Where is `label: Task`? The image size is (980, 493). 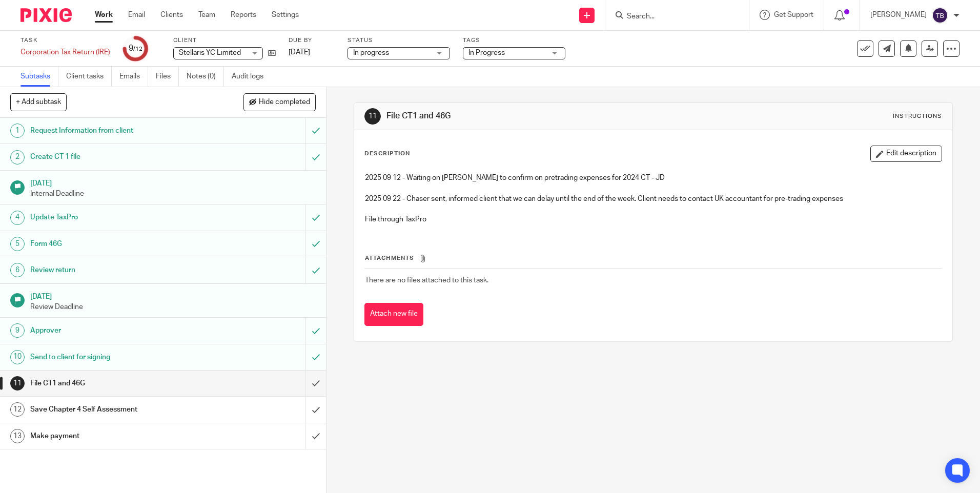 label: Task is located at coordinates (65, 40).